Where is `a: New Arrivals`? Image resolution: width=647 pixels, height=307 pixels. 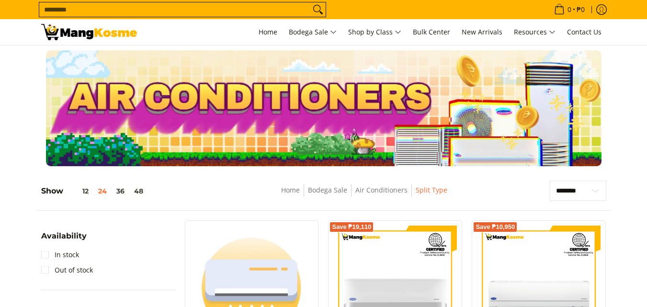
a: New Arrivals is located at coordinates (482, 32).